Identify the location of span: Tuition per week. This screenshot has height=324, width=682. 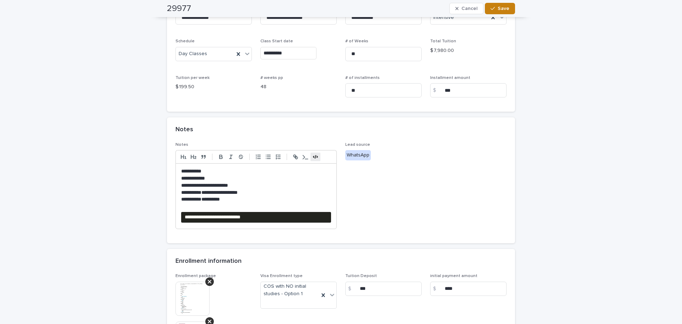
(193, 78).